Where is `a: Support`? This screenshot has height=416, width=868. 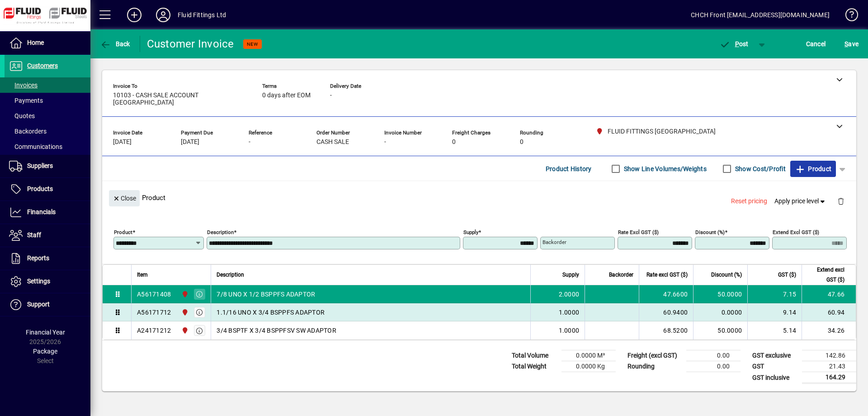 a: Support is located at coordinates (48, 305).